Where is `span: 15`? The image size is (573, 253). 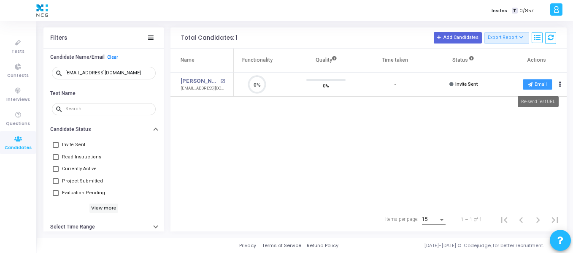
span: 15 is located at coordinates (425, 219).